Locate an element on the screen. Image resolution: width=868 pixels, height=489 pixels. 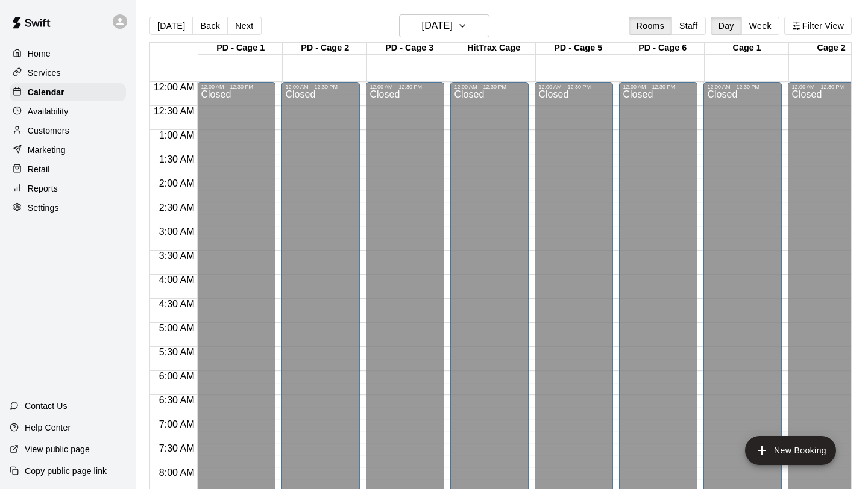
div: Retail is located at coordinates (68, 169).